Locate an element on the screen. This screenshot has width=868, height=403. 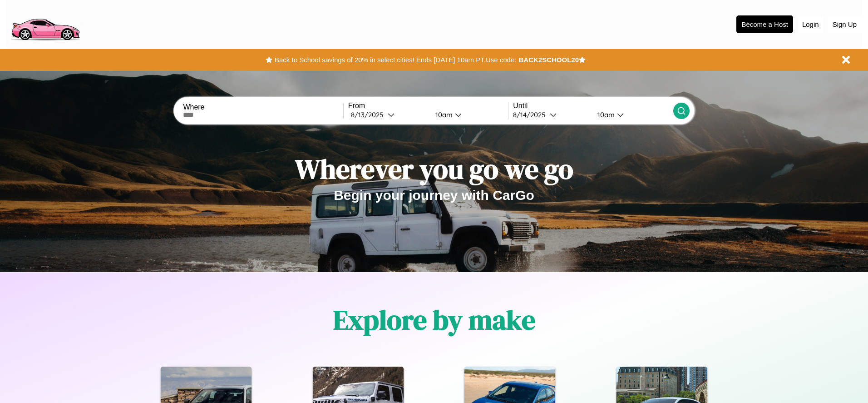
button: Become a Host is located at coordinates (764, 24).